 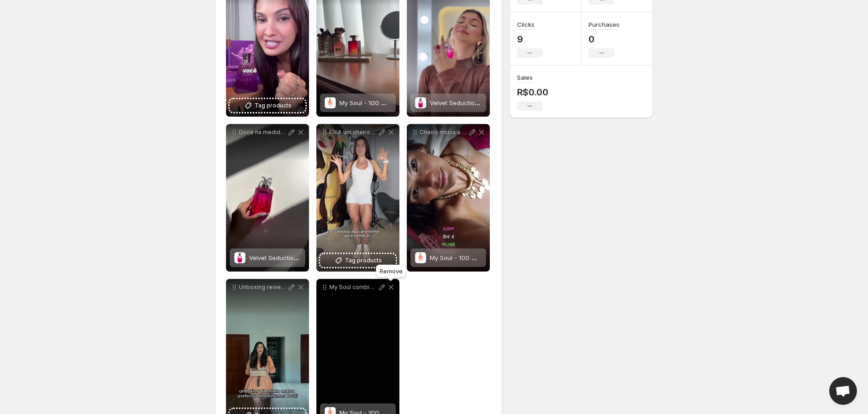 What do you see at coordinates (525, 78) in the screenshot?
I see `h3: Sales` at bounding box center [525, 78].